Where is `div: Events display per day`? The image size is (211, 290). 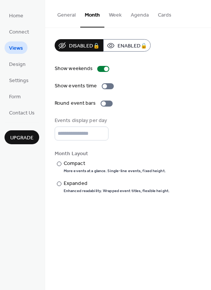
div: Events display per day is located at coordinates (81, 120).